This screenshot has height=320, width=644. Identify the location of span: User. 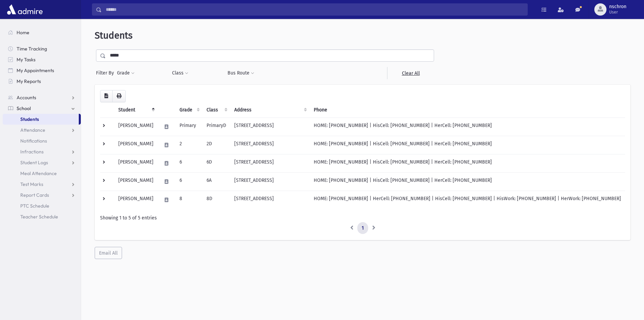
(618, 12).